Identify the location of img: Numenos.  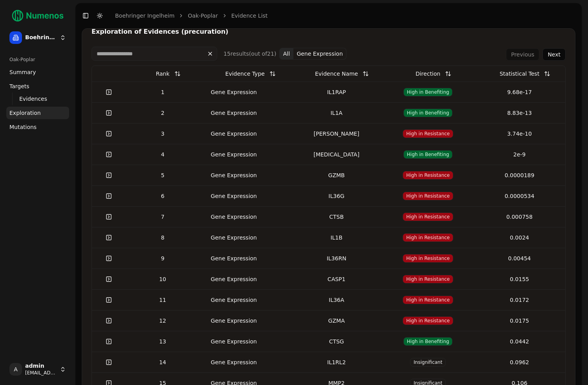
(38, 16).